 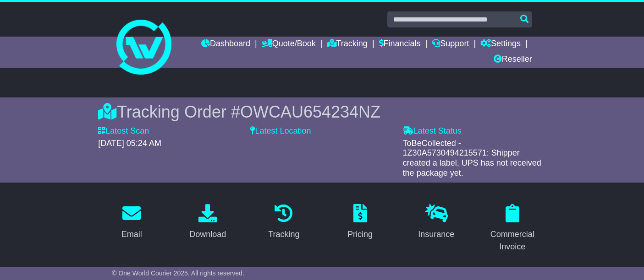 I want to click on a: Insurance, so click(x=436, y=222).